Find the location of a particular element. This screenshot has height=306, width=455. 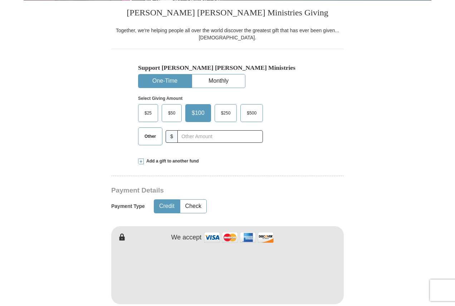

img: credit cards accepted is located at coordinates (239, 237).